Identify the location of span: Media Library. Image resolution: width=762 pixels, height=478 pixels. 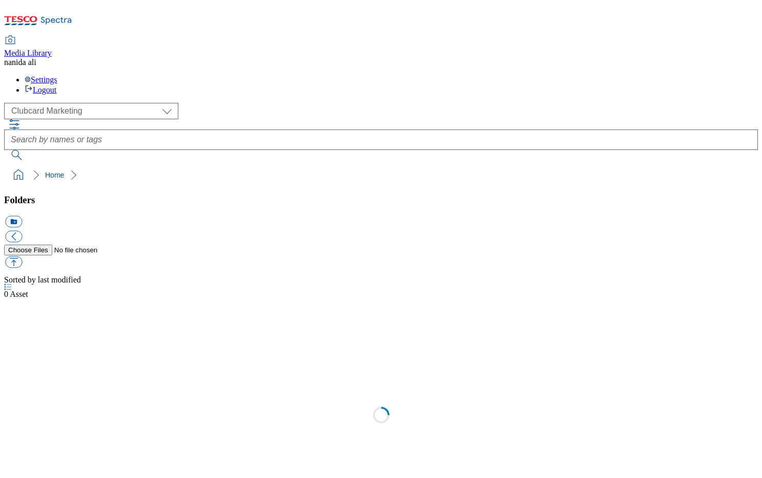
(28, 53).